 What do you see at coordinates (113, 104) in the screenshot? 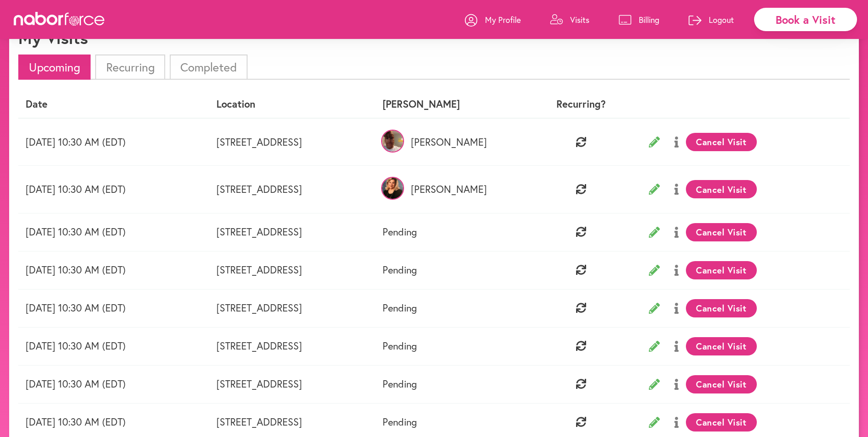
I see `th: Date` at bounding box center [113, 104].